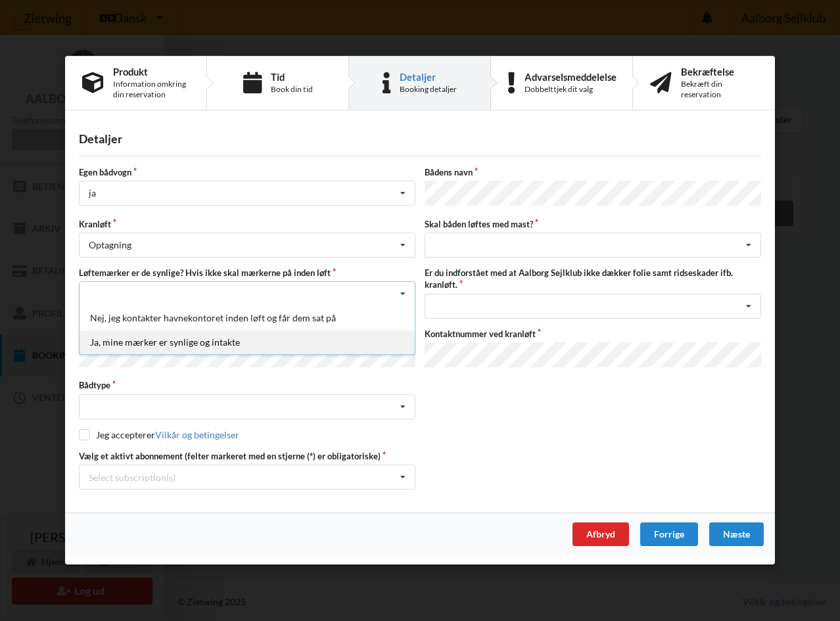  I want to click on div: Forrige, so click(670, 535).